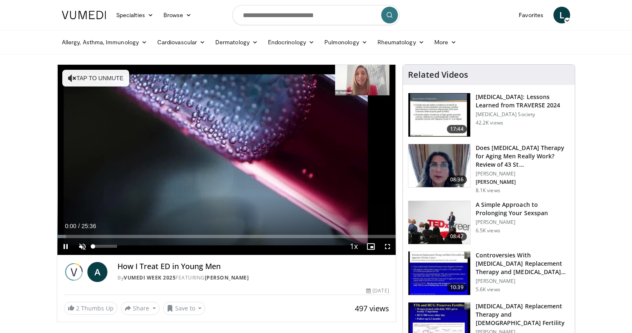  What do you see at coordinates (488, 191) in the screenshot?
I see `p: 8.1K views` at bounding box center [488, 191].